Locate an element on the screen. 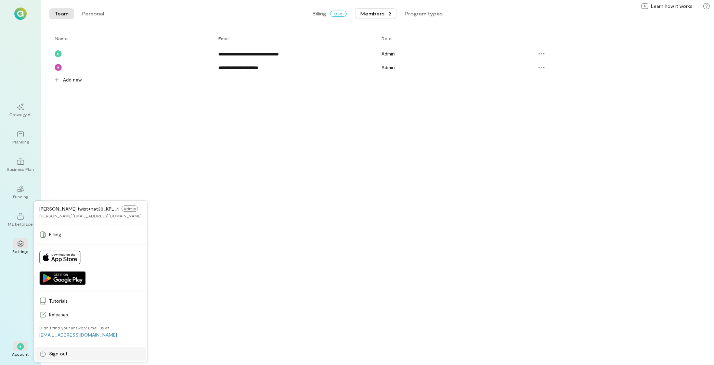 Image resolution: width=714 pixels, height=365 pixels. a: Funding is located at coordinates (21, 192).